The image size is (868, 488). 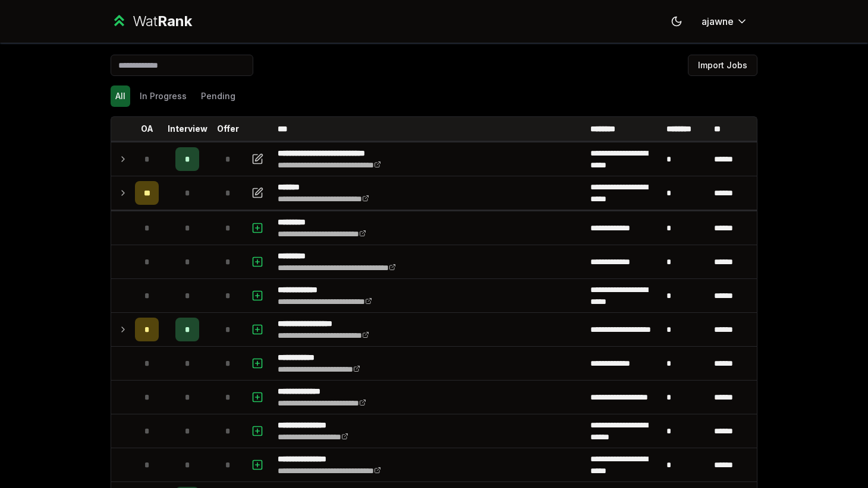 I want to click on button: Import Jobs, so click(x=722, y=65).